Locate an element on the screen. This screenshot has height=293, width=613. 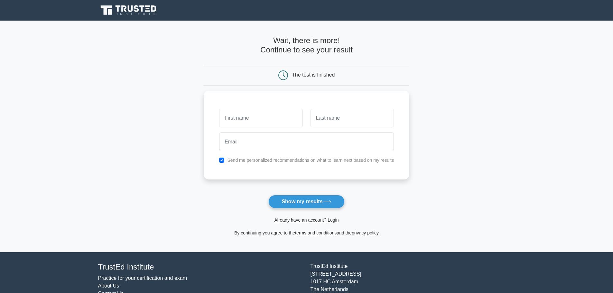
input: First name is located at coordinates (261, 118).